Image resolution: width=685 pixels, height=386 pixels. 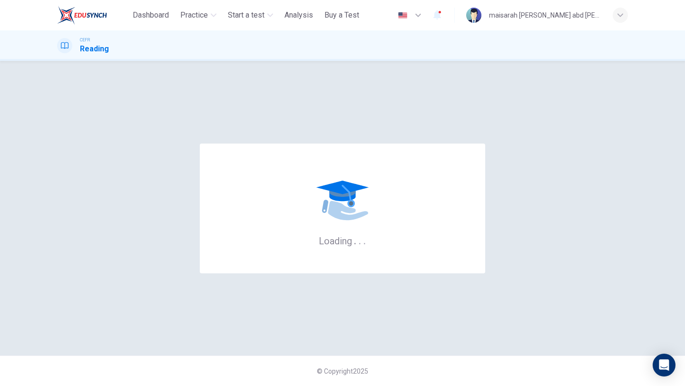 What do you see at coordinates (299, 15) in the screenshot?
I see `a: Analysis` at bounding box center [299, 15].